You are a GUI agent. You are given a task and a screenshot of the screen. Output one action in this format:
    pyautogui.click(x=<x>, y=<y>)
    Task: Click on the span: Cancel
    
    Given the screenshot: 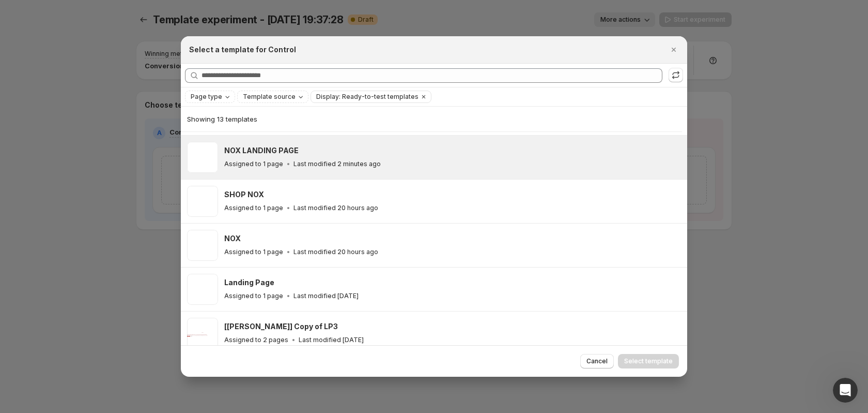 What is the action you would take?
    pyautogui.click(x=597, y=361)
    